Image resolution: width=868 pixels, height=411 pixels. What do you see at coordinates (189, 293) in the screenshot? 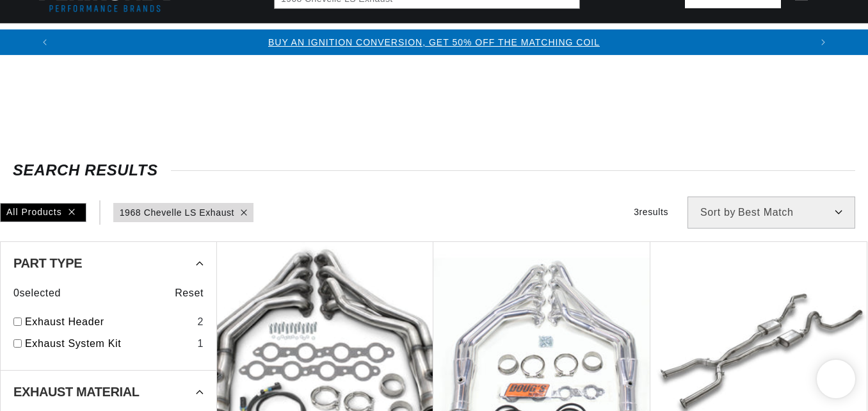
I see `span: Reset` at bounding box center [189, 293].